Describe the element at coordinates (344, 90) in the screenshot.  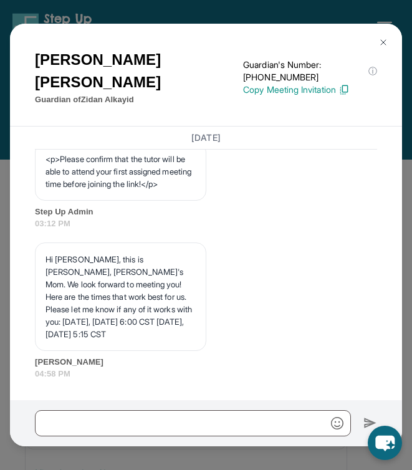
I see `img: Copy Icon` at that location.